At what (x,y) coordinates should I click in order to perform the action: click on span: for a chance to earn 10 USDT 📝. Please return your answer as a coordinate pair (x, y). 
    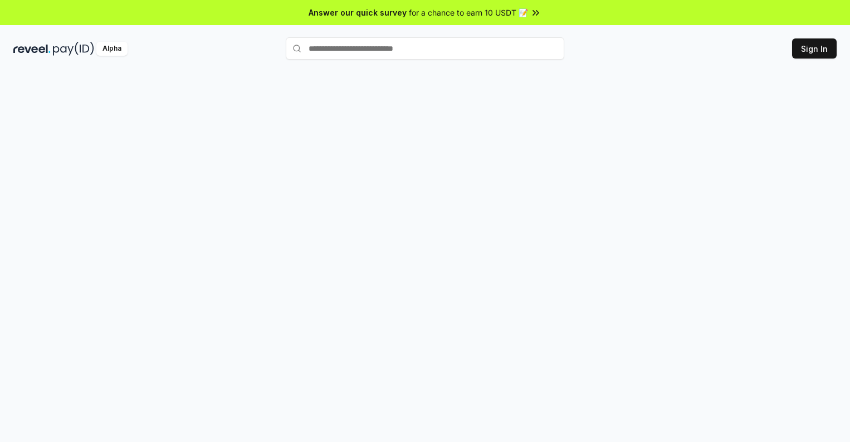
    Looking at the image, I should click on (468, 12).